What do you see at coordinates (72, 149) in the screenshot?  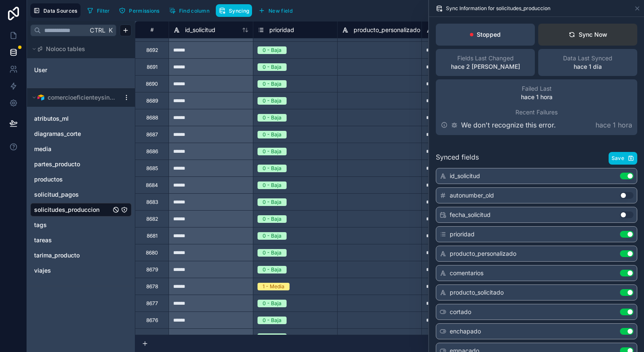 I see `a: media` at bounding box center [72, 149].